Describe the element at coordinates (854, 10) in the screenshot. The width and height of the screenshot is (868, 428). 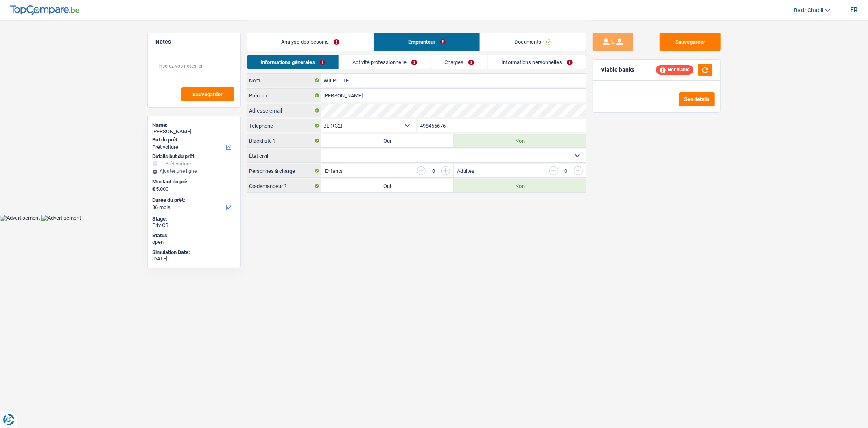
I see `div: fr` at that location.